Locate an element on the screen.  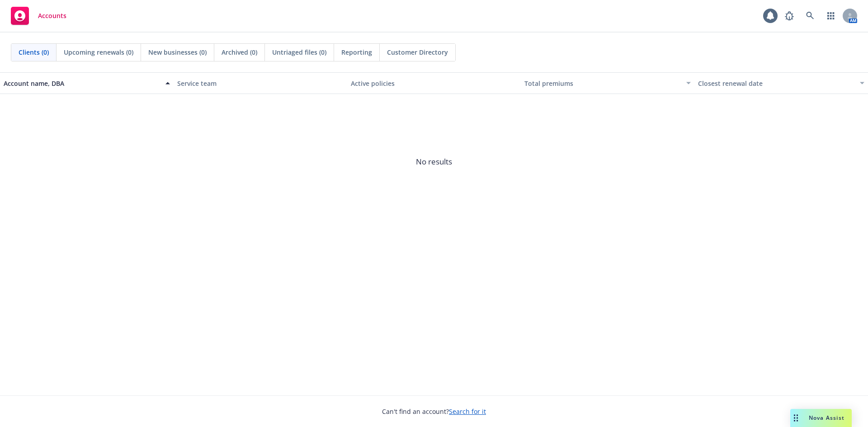
span: Clients (0) is located at coordinates (34, 52).